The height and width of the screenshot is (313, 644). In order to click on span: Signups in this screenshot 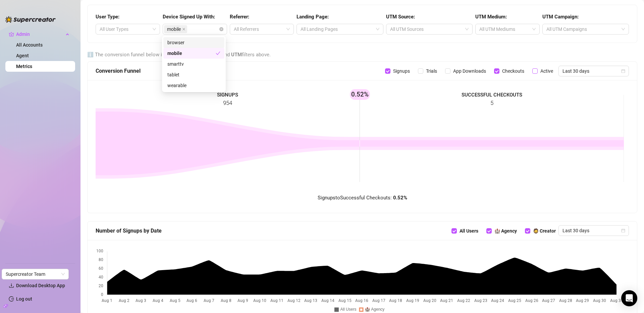, I will do `click(402, 71)`.